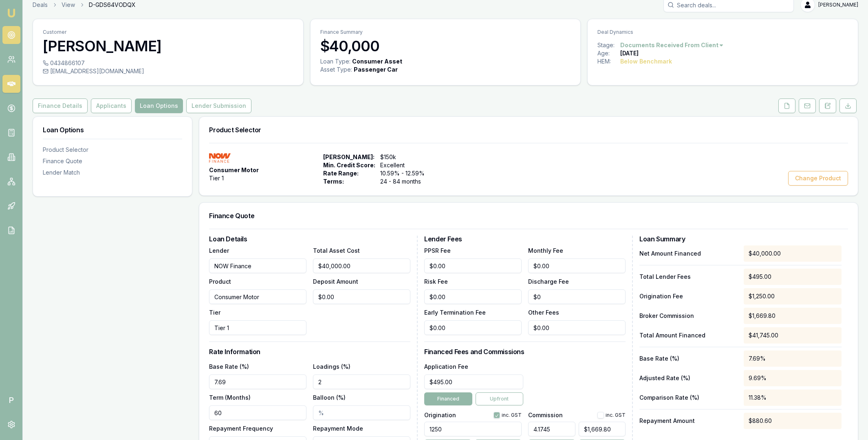 The width and height of the screenshot is (868, 440). What do you see at coordinates (335, 282) in the screenshot?
I see `label: Deposit Amount` at bounding box center [335, 282].